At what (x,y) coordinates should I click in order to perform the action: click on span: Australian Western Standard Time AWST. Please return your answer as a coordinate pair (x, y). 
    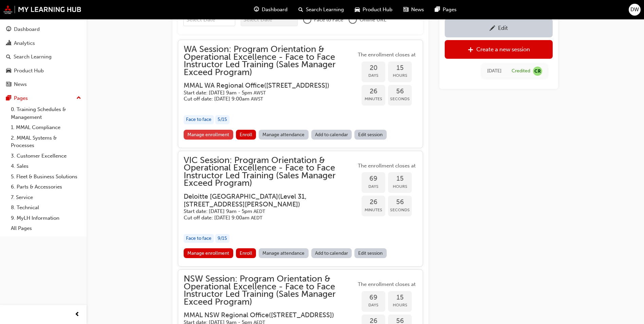
    Looking at the image, I should click on (260, 92).